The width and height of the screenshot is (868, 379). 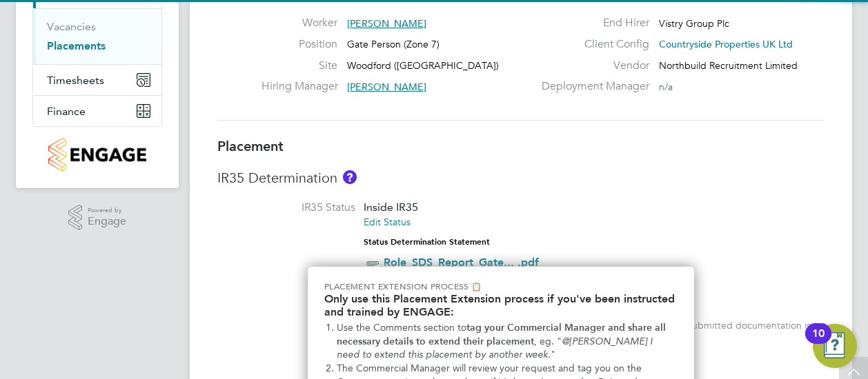 What do you see at coordinates (107, 221) in the screenshot?
I see `span: Engage` at bounding box center [107, 221].